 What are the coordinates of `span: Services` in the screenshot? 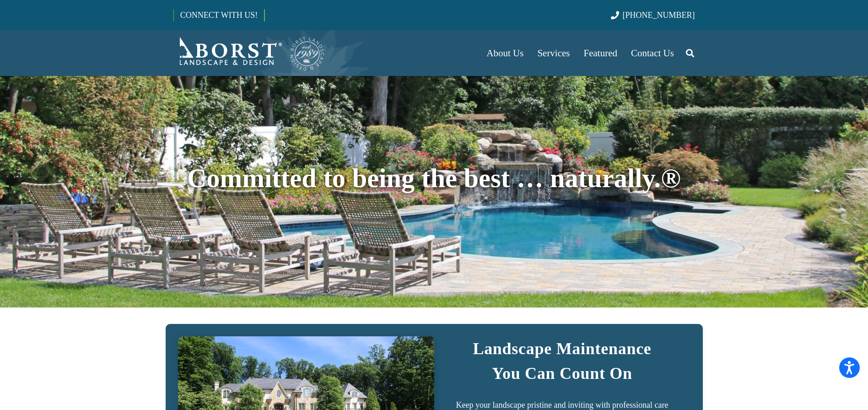 It's located at (554, 53).